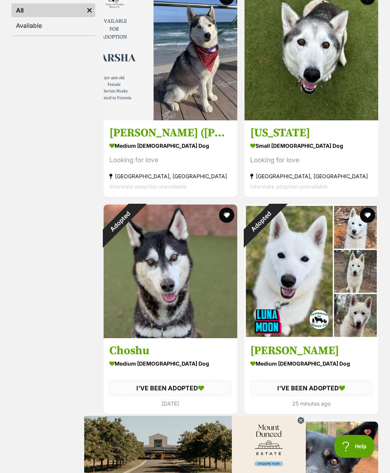  What do you see at coordinates (48, 10) in the screenshot?
I see `a: All` at bounding box center [48, 10].